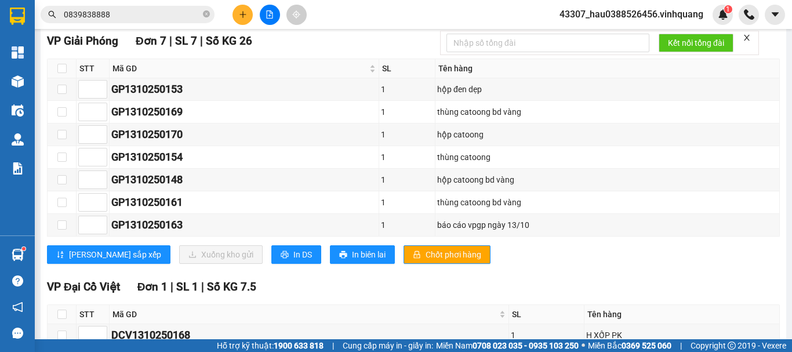 This screenshot has height=352, width=792. Describe the element at coordinates (244, 134) in the screenshot. I see `div: GP1310250170` at that location.